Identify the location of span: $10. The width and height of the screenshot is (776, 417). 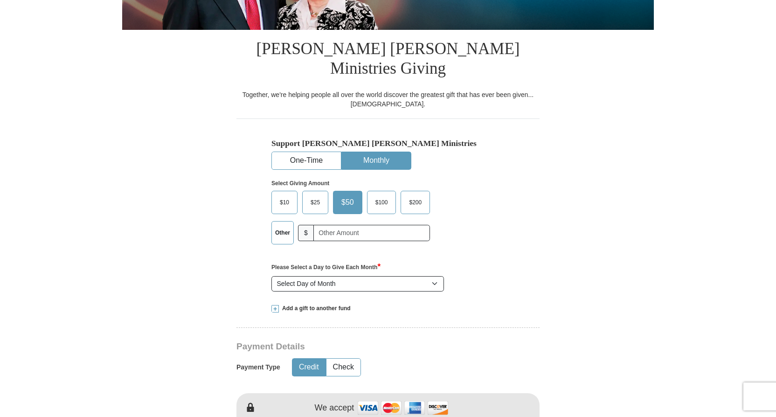
(284, 202).